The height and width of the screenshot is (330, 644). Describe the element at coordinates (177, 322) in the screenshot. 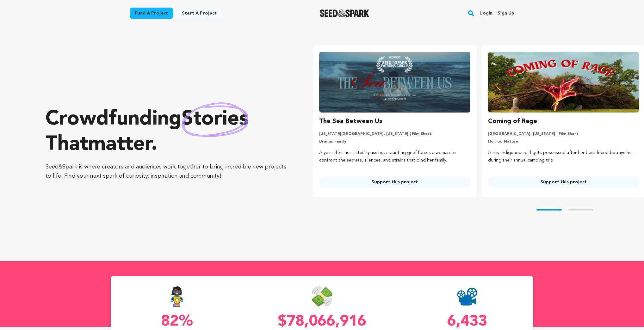

I see `p: 82%` at that location.